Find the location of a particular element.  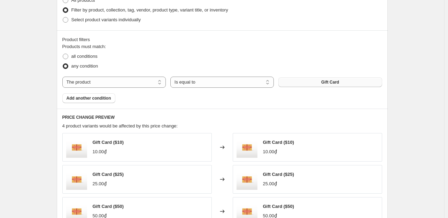

span: Filter by product, collection, tag, vendor, product type, variant title, or inventory is located at coordinates (150, 10).